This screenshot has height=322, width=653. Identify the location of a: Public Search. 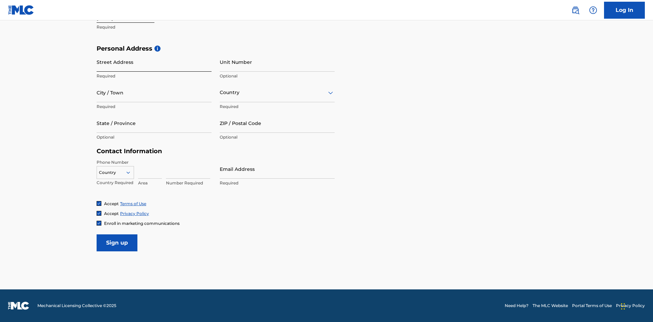
(575, 10).